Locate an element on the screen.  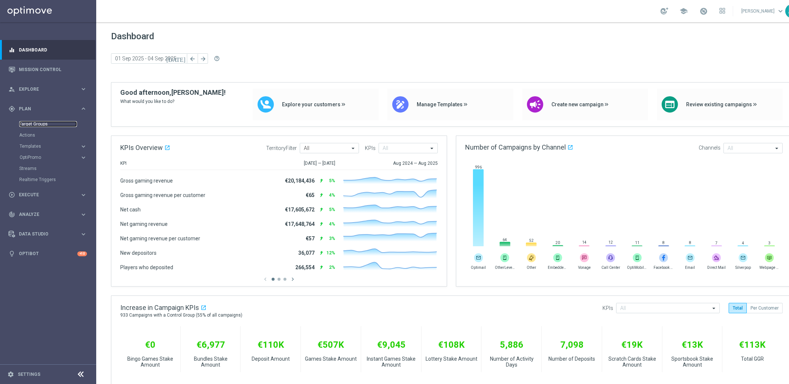
div: equalizer Dashboard is located at coordinates (48, 50).